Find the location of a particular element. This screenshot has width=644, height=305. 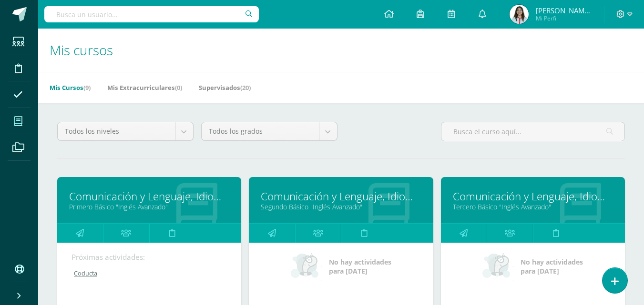

img: 211620a42b4d4c323798e66537dd9bac.png is located at coordinates (519, 14).